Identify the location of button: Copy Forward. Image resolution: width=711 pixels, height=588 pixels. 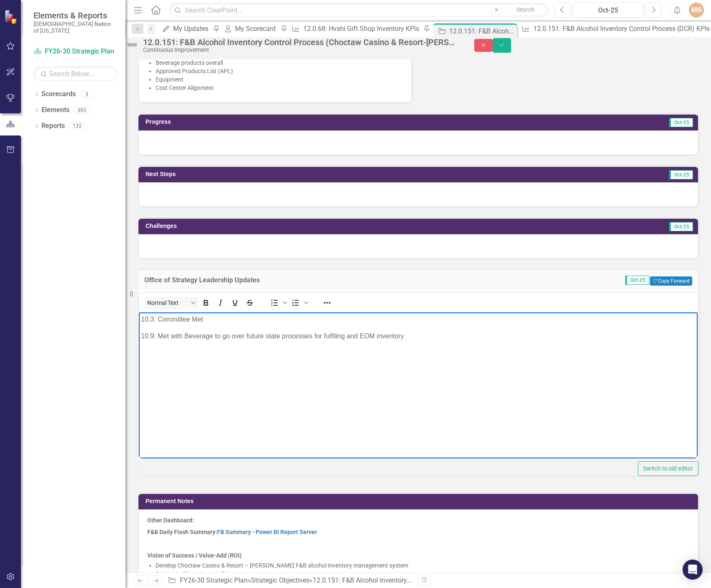
(671, 281).